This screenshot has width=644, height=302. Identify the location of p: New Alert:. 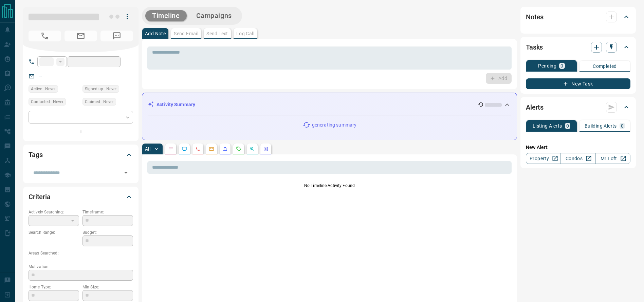
(578, 148).